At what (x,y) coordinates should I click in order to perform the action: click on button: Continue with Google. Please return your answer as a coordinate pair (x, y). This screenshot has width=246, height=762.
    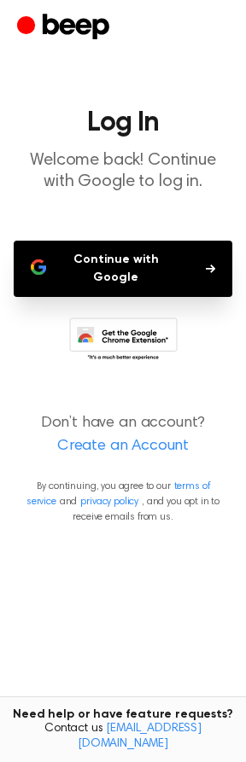
    Looking at the image, I should click on (123, 269).